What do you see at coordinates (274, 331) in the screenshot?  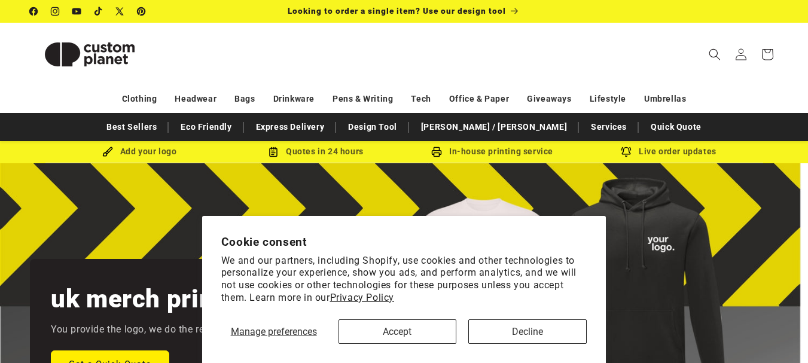 I see `span: Manage preferences` at bounding box center [274, 331].